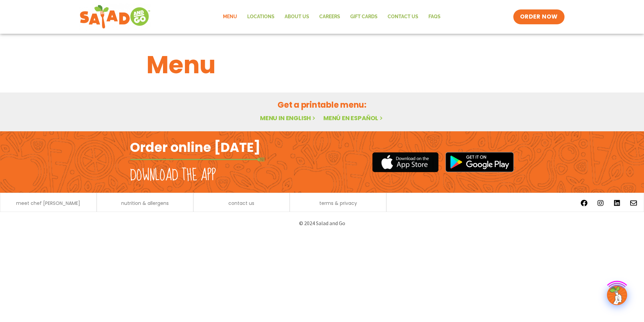 This screenshot has width=644, height=322. What do you see at coordinates (197, 159) in the screenshot?
I see `img: fork` at bounding box center [197, 159].